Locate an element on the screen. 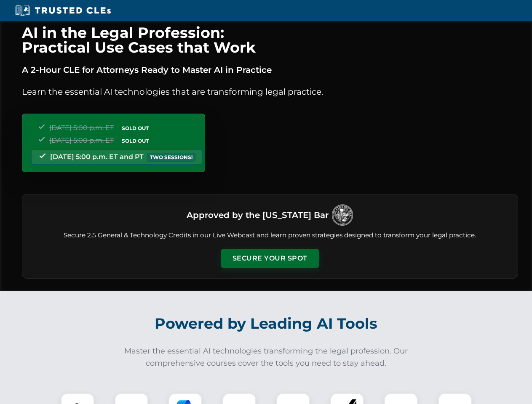  h1: AI in the Legal Profession: Practical Use Cases that Work is located at coordinates (270, 40).